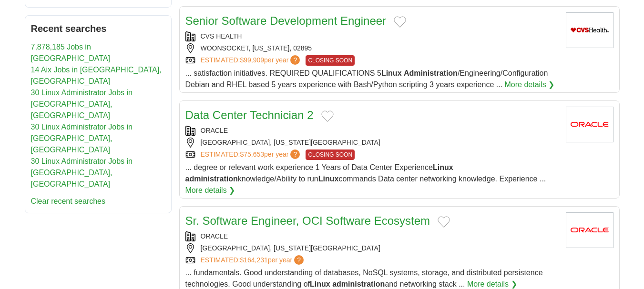 This screenshot has height=289, width=644. I want to click on a: Senior Software Development Engineer, so click(286, 20).